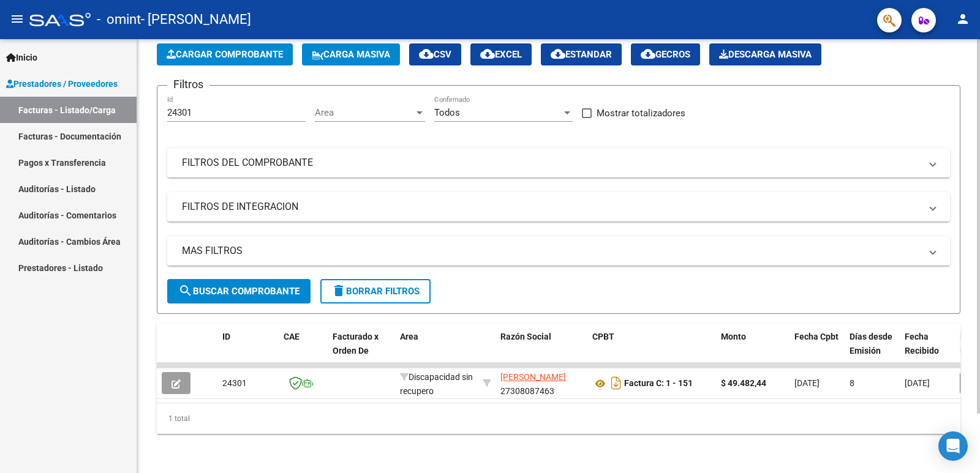  What do you see at coordinates (447, 113) in the screenshot?
I see `span: Todos` at bounding box center [447, 113].